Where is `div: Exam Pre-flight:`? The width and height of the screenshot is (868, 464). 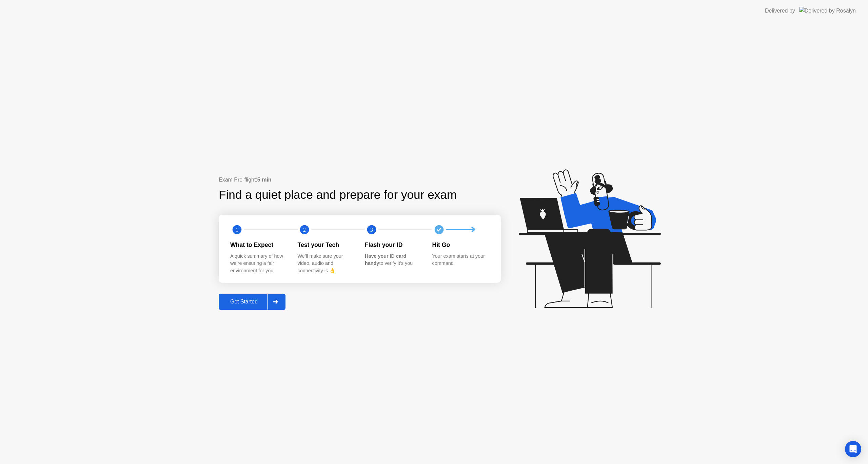 div: Exam Pre-flight: is located at coordinates (360, 180).